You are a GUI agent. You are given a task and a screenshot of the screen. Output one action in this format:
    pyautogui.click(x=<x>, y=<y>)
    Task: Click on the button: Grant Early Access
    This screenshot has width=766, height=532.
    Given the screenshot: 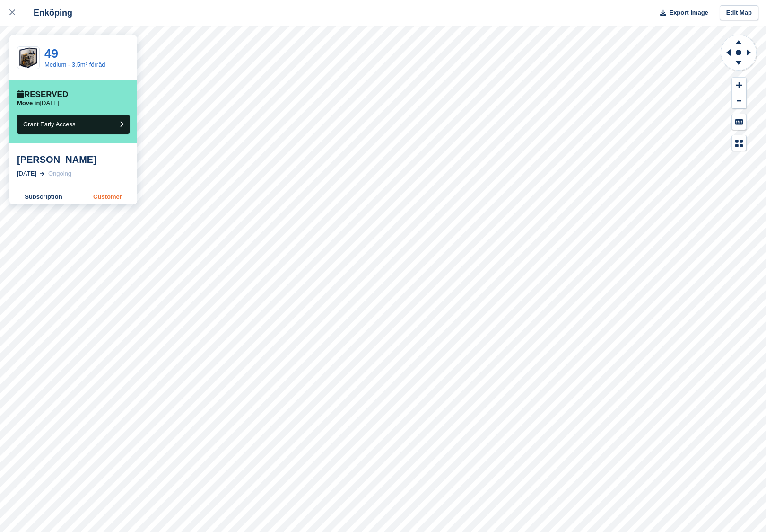 What is the action you would take?
    pyautogui.click(x=73, y=124)
    